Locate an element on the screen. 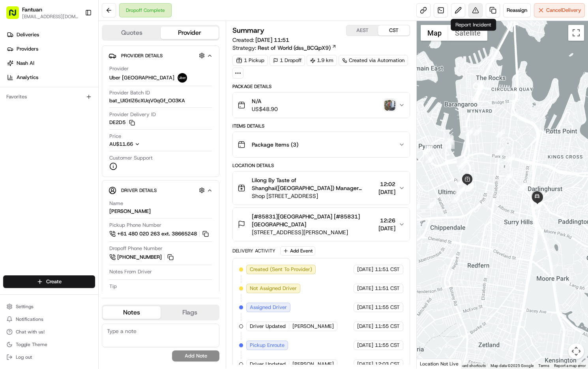 The width and height of the screenshot is (588, 369). button: See all is located at coordinates (133, 106).